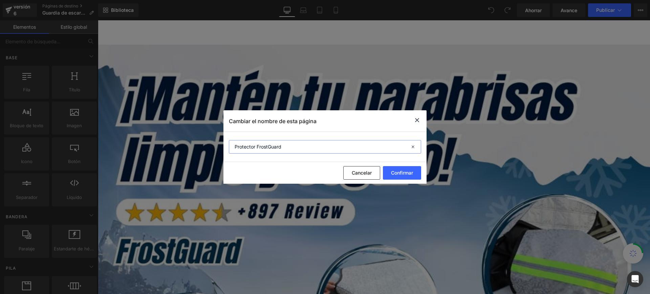  I want to click on font: Confirmar, so click(402, 173).